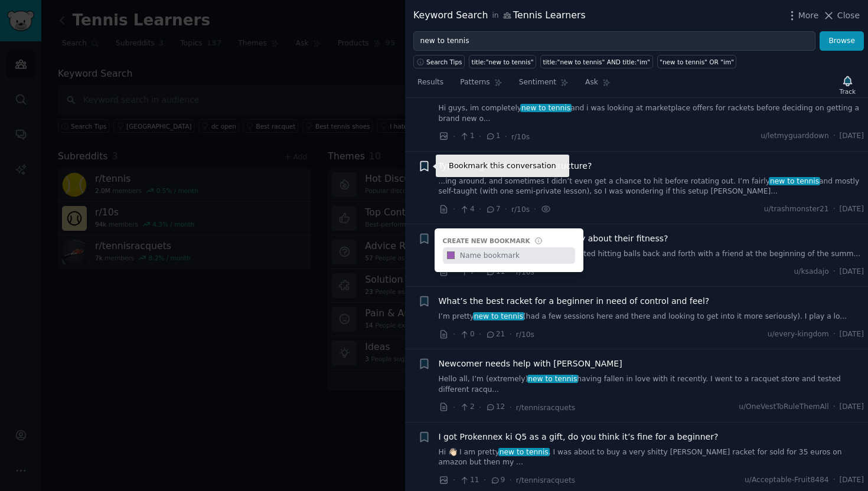 The height and width of the screenshot is (491, 868). Describe the element at coordinates (598, 85) in the screenshot. I see `a: Ask` at that location.